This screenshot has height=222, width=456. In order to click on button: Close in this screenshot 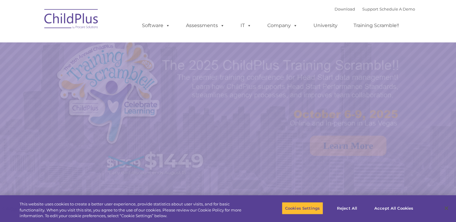, I will do `click(446, 208)`.